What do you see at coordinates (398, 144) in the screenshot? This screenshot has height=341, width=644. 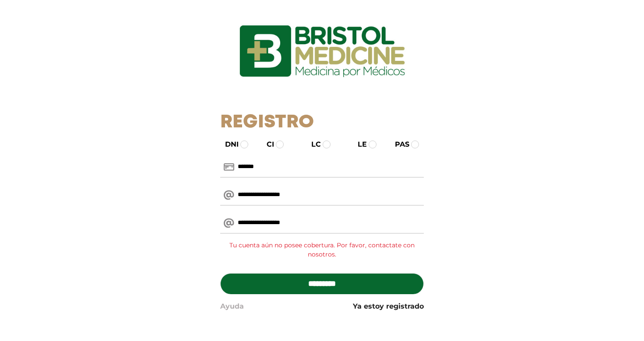 I see `label: PAS` at bounding box center [398, 144].